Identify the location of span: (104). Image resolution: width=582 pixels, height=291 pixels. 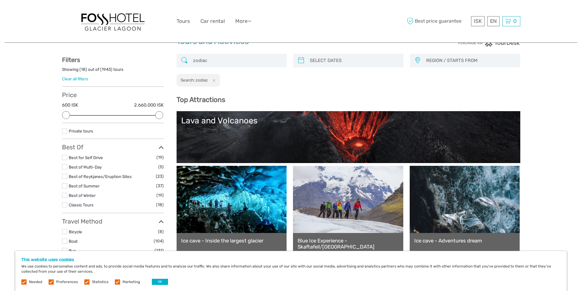
(159, 241).